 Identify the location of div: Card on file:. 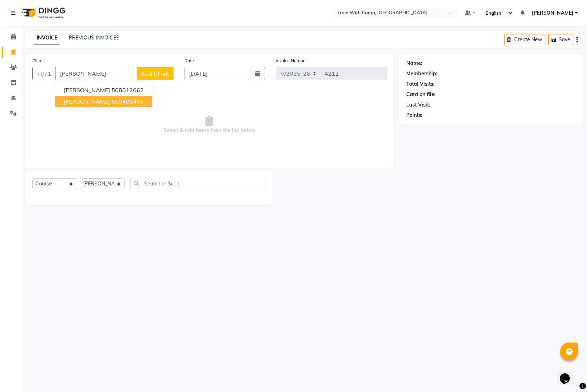
(421, 94).